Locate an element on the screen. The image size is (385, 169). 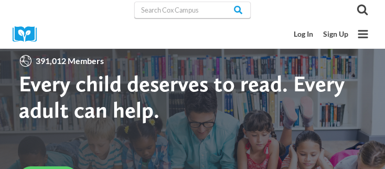
a: Sign Up is located at coordinates (335, 34).